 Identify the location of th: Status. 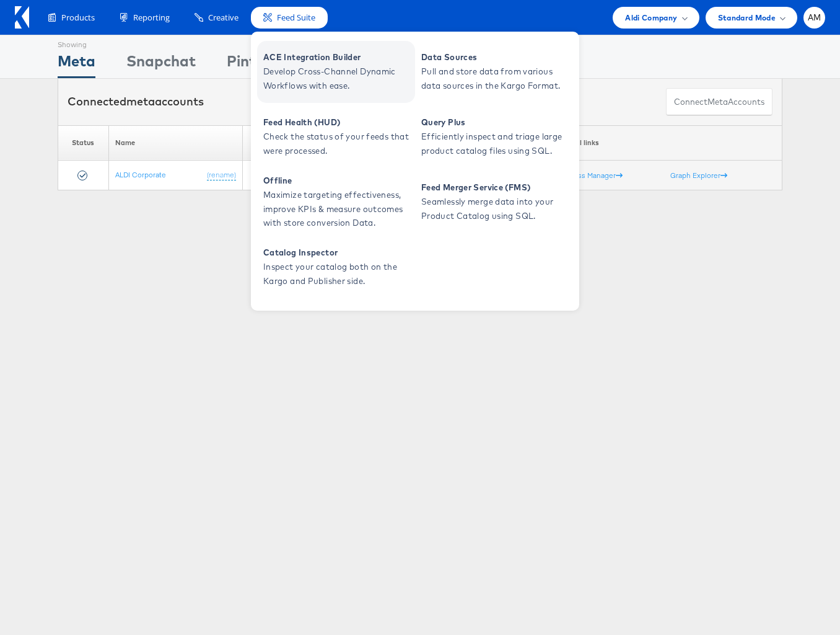
(84, 143).